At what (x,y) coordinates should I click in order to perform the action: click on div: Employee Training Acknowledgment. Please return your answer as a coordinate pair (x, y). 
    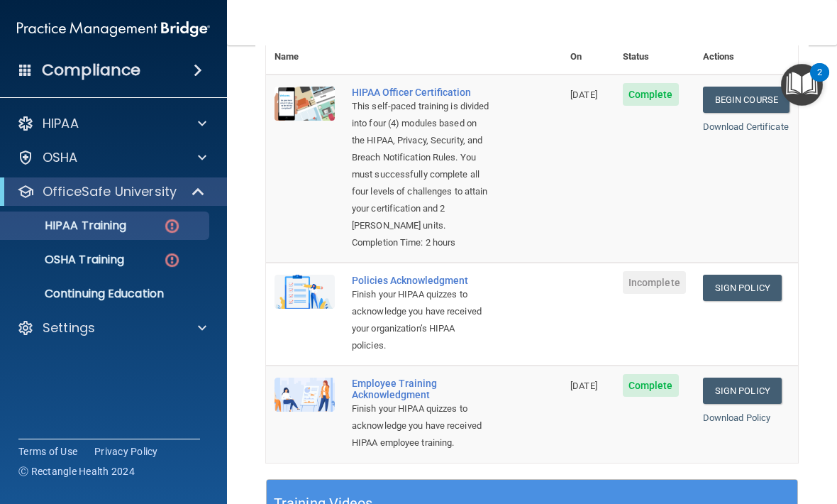
    Looking at the image, I should click on (422, 389).